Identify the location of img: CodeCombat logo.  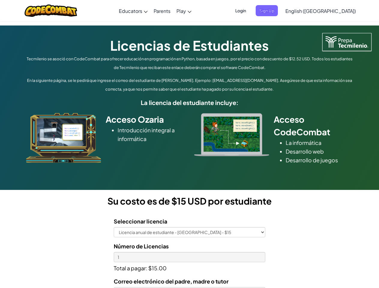
(51, 11).